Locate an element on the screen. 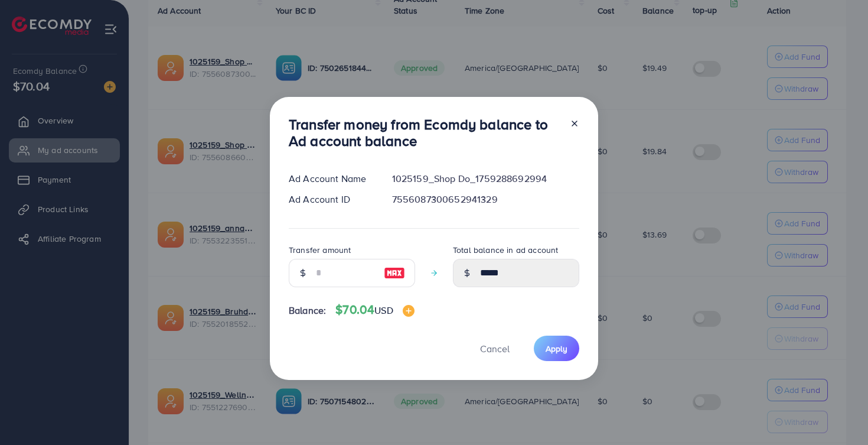 This screenshot has width=868, height=445. div: 7556087300652941329 is located at coordinates (486, 199).